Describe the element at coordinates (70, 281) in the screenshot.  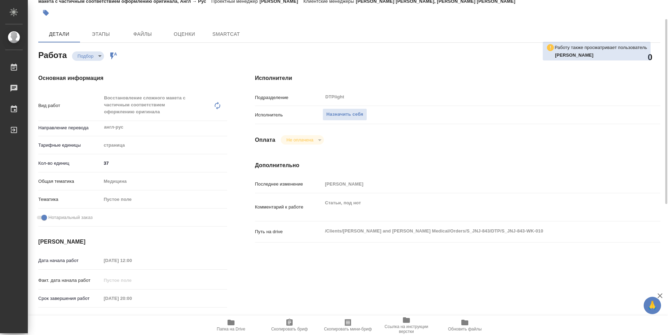
I see `p: Факт. дата начала работ` at that location.